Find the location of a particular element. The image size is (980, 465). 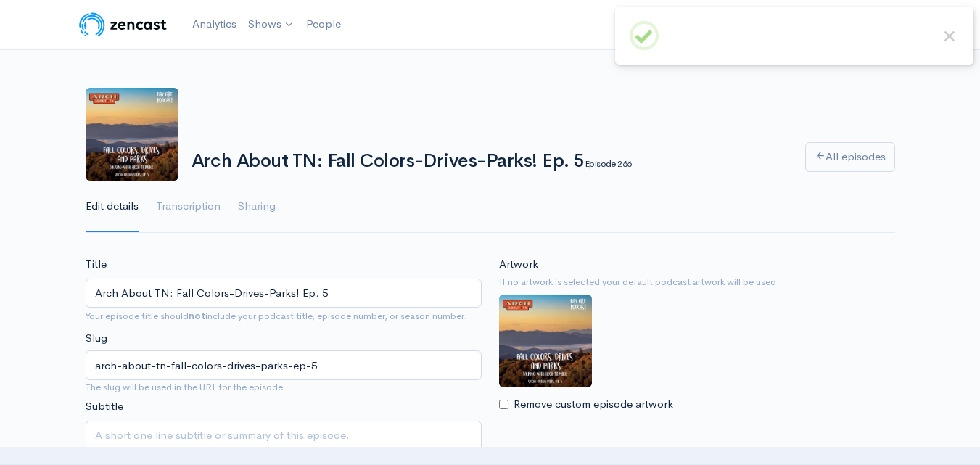

a: All episodes is located at coordinates (850, 157).